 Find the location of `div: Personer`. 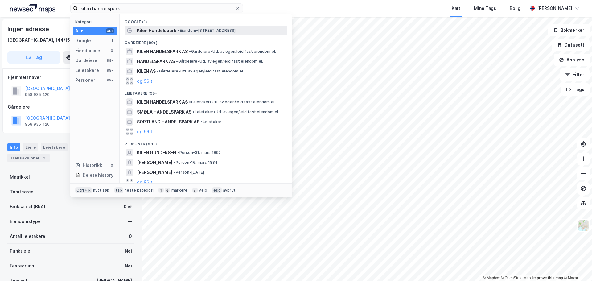

div: Personer is located at coordinates (85, 80).